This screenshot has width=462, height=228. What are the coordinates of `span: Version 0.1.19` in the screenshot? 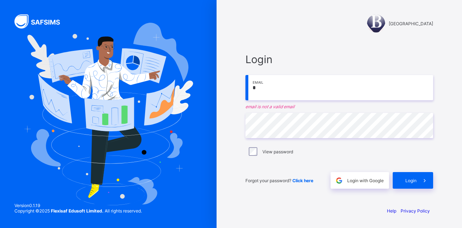 It's located at (78, 205).